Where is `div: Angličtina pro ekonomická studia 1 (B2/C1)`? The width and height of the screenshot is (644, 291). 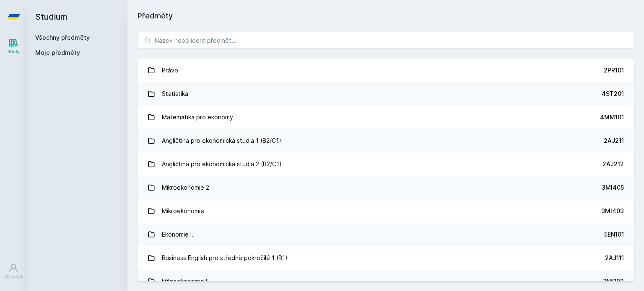
div: Angličtina pro ekonomická studia 1 (B2/C1) is located at coordinates (222, 141).